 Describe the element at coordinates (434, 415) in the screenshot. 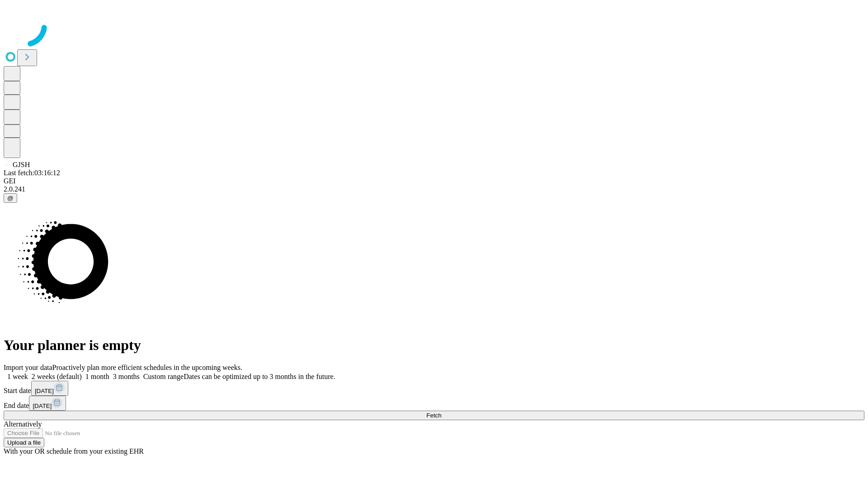

I see `span: Fetch` at that location.